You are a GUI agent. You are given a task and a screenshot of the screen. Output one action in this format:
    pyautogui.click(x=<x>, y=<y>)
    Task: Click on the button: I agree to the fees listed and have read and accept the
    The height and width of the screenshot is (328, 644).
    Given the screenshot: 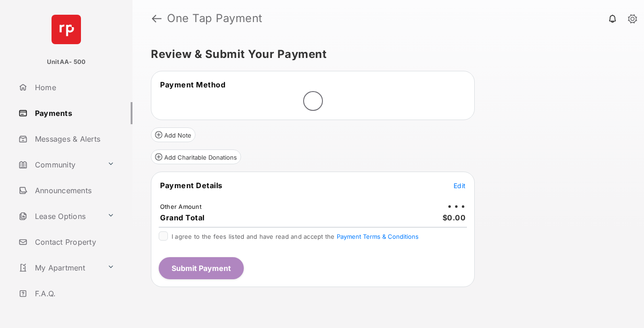 What is the action you would take?
    pyautogui.click(x=377, y=236)
    